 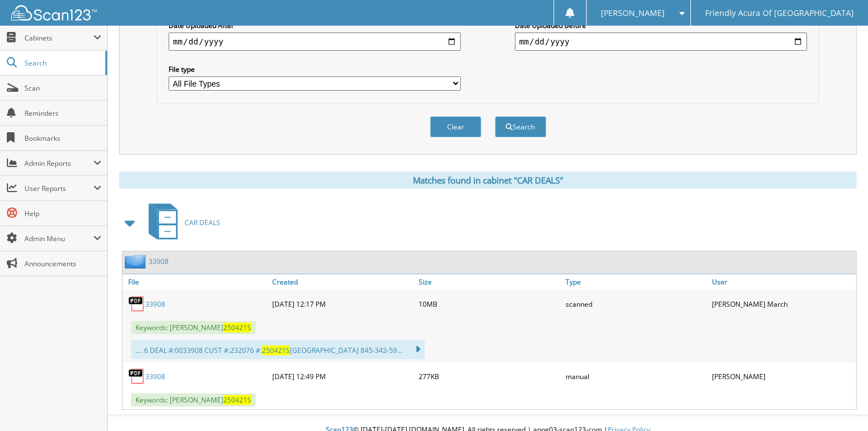 What do you see at coordinates (59, 163) in the screenshot?
I see `span: Admin Reports` at bounding box center [59, 163].